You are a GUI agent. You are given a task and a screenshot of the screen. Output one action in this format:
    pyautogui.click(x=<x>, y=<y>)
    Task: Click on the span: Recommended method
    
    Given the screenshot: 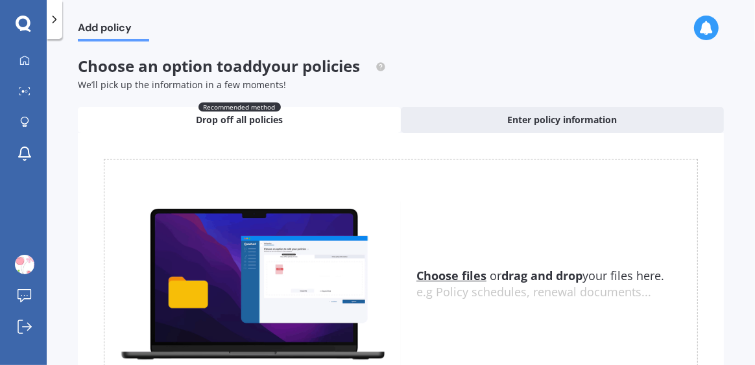 What is the action you would take?
    pyautogui.click(x=239, y=107)
    